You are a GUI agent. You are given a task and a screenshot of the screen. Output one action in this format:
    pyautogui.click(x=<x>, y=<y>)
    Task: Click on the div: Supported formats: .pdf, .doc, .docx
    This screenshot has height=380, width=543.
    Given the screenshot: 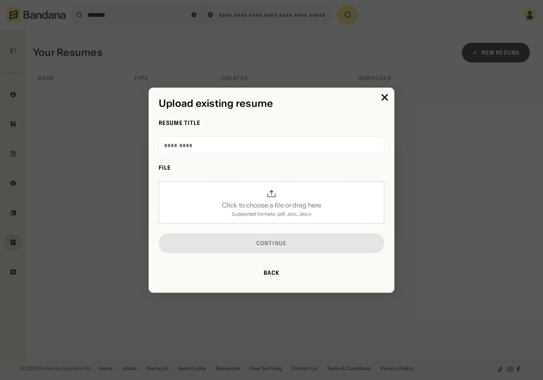 What is the action you would take?
    pyautogui.click(x=271, y=214)
    